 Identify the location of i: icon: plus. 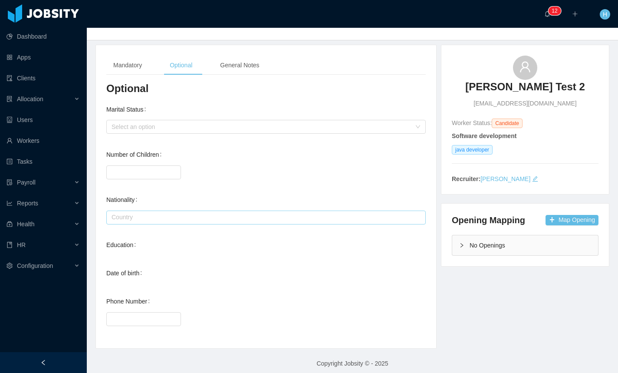
(575, 14).